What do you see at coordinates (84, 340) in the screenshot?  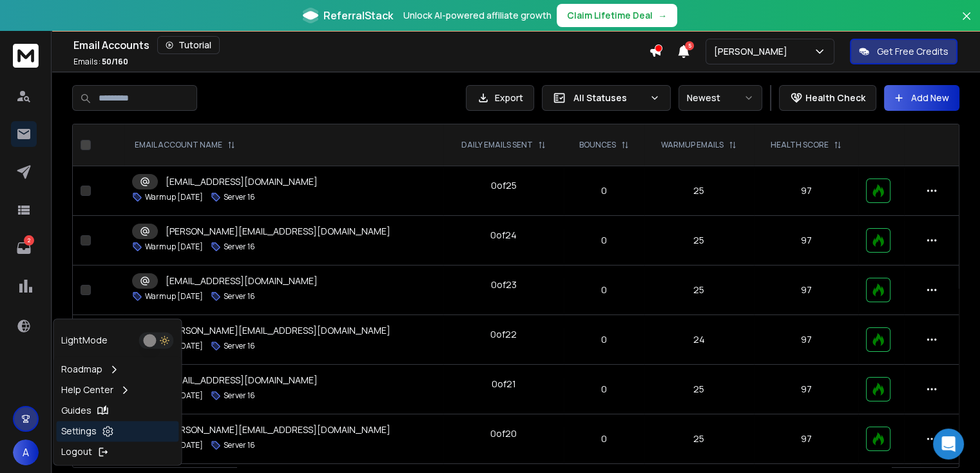 I see `p: Light Mode` at bounding box center [84, 340].